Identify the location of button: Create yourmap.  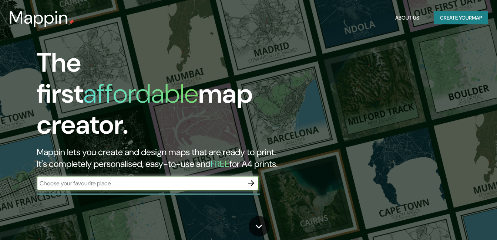
(461, 18).